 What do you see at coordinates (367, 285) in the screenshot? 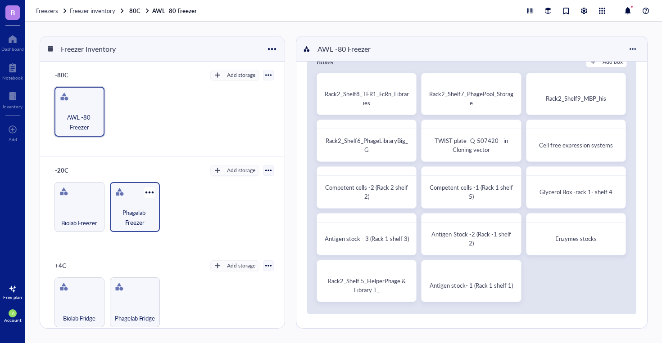
I see `span: Rack2_Shelf 5_HelperPhage & Library T_` at bounding box center [367, 285].